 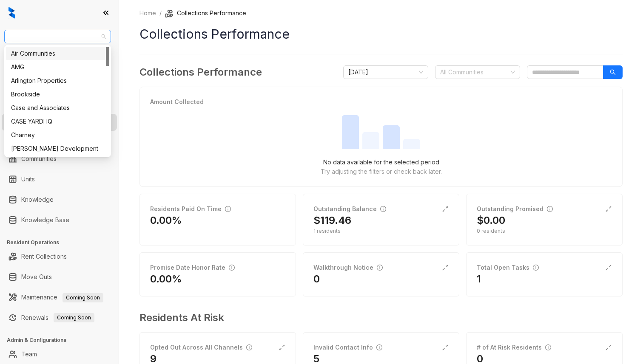 What do you see at coordinates (12, 13) in the screenshot?
I see `img: logo` at bounding box center [12, 13].